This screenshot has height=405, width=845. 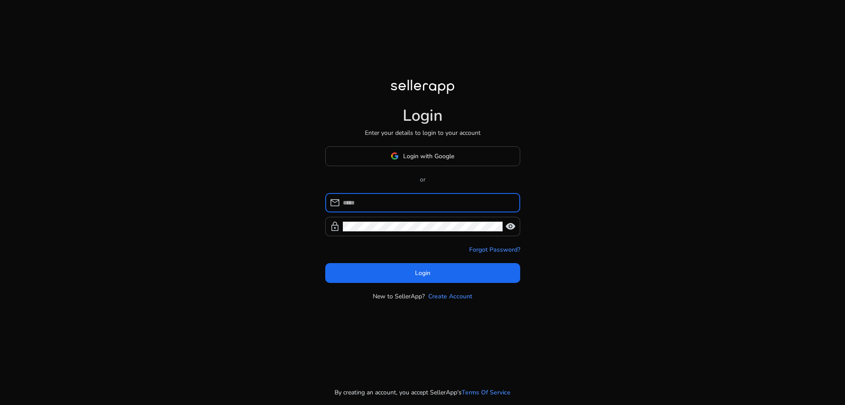 I want to click on img: google-logo.svg, so click(x=395, y=156).